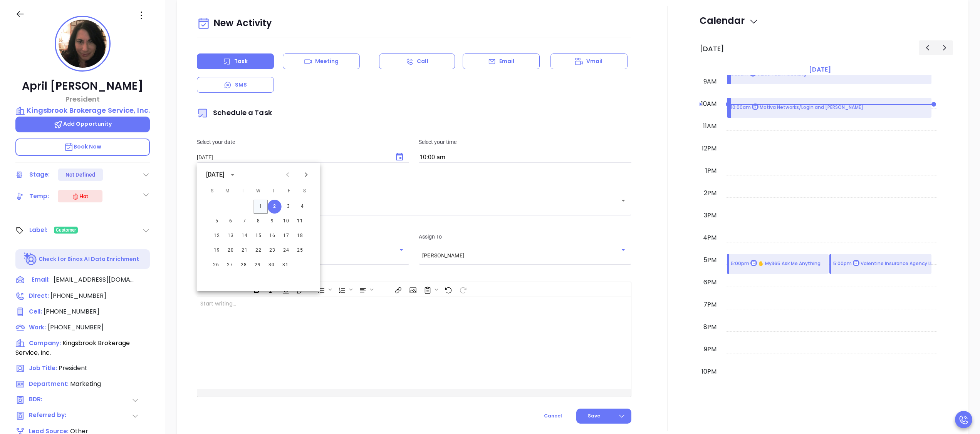  I want to click on div: 8pm, so click(710, 328).